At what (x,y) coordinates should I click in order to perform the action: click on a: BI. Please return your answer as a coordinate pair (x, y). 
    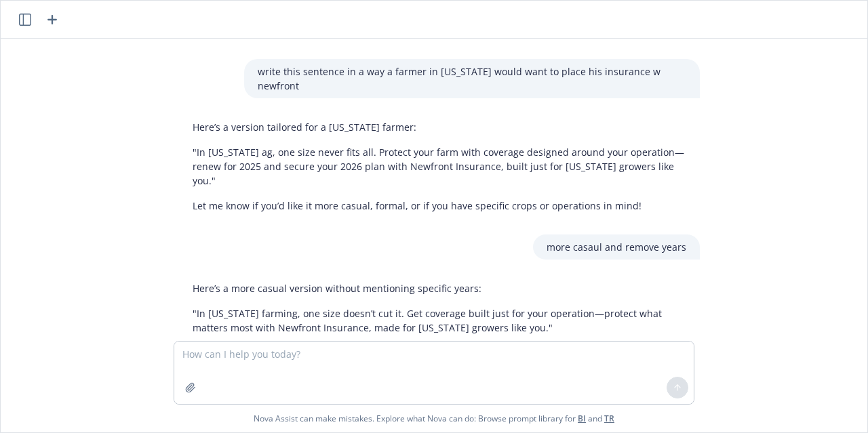
    Looking at the image, I should click on (582, 419).